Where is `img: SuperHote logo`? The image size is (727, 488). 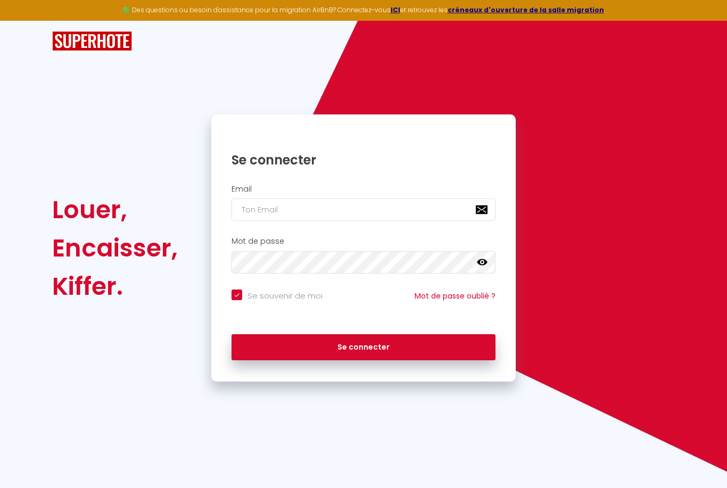 img: SuperHote logo is located at coordinates (92, 41).